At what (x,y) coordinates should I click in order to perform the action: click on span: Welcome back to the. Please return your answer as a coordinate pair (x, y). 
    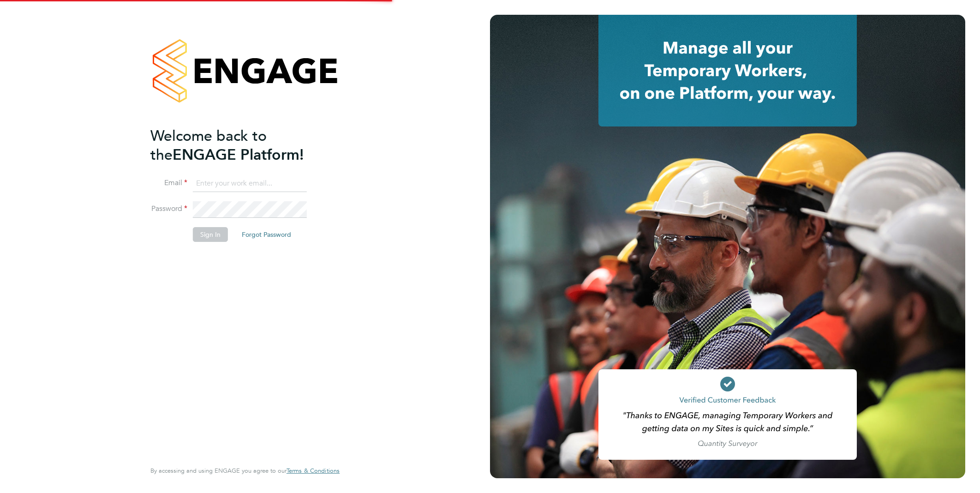
    Looking at the image, I should click on (208, 145).